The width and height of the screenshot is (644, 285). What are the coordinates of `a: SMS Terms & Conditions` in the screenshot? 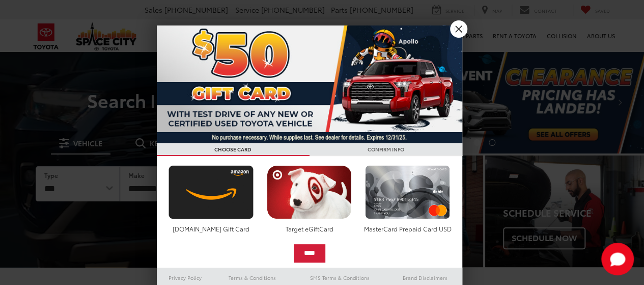 It's located at (340, 278).